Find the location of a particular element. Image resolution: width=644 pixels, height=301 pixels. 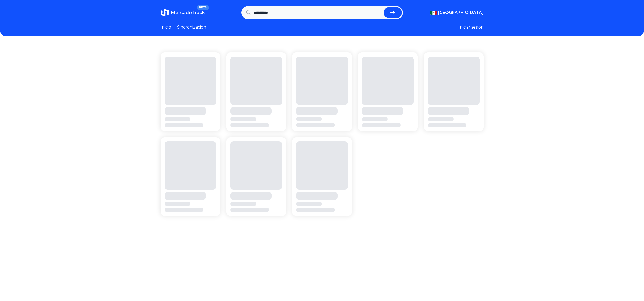

a: Inicio is located at coordinates (166, 28).